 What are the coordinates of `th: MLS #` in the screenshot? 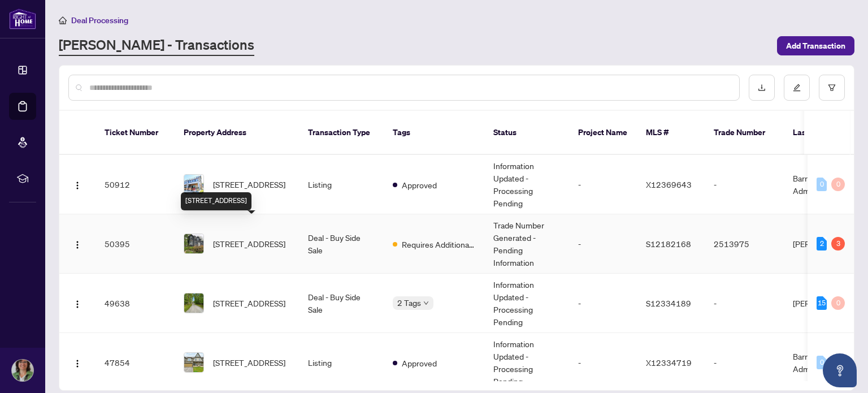 It's located at (671, 133).